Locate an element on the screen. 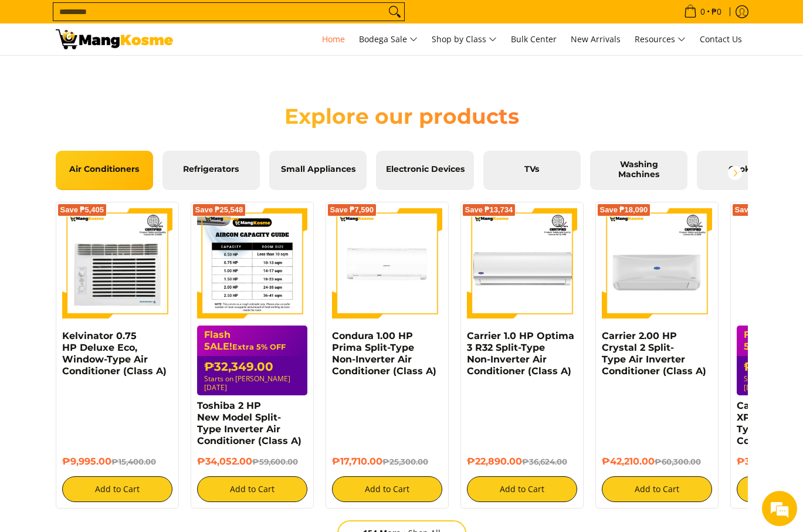 The height and width of the screenshot is (532, 803). span: TVs is located at coordinates (532, 169).